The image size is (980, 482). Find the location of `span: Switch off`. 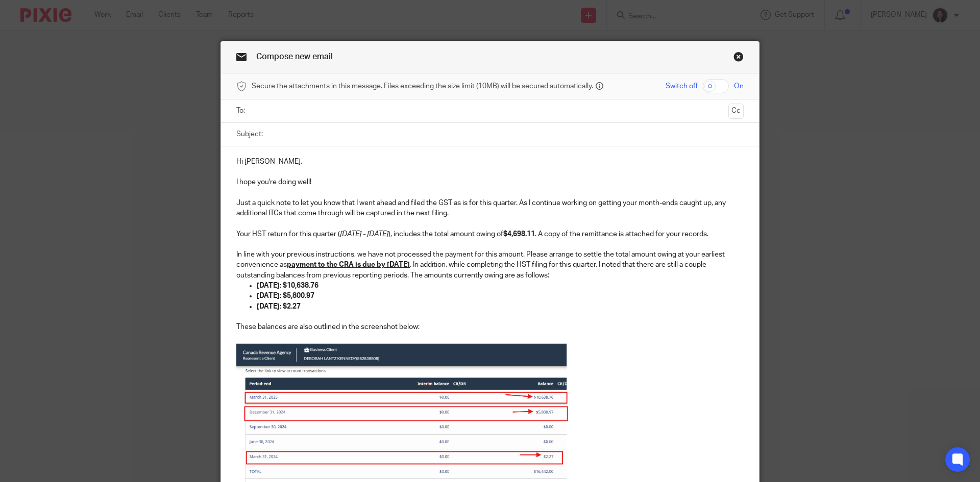

span: Switch off is located at coordinates (681, 86).